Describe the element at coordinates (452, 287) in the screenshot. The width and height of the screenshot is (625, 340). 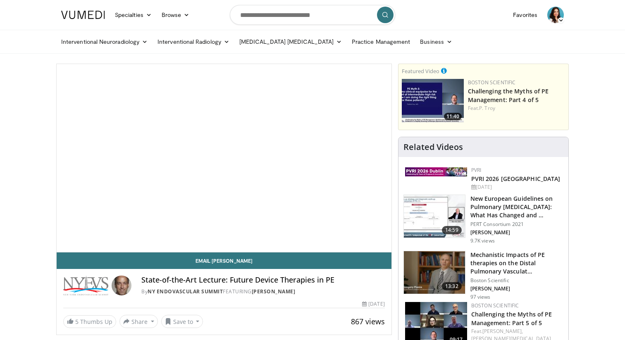
I see `span: 13:32` at that location.